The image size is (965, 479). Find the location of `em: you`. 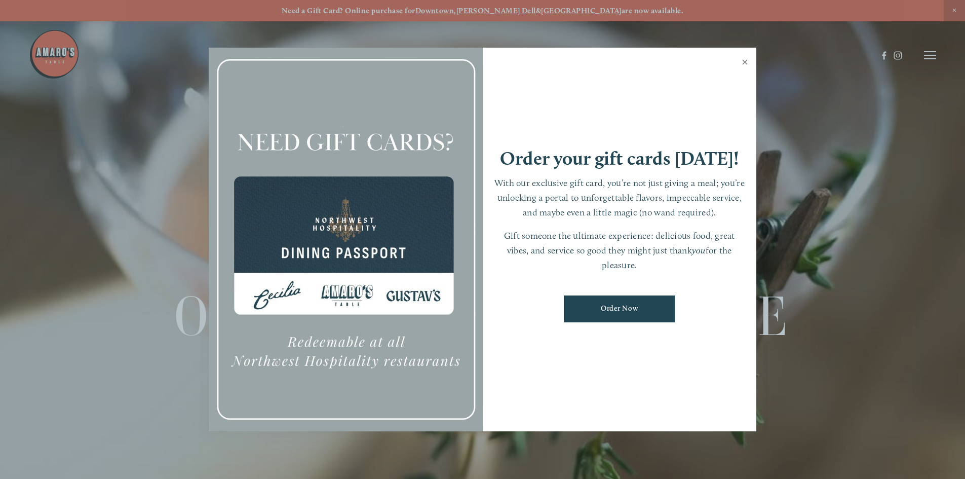

em: you is located at coordinates (699, 250).